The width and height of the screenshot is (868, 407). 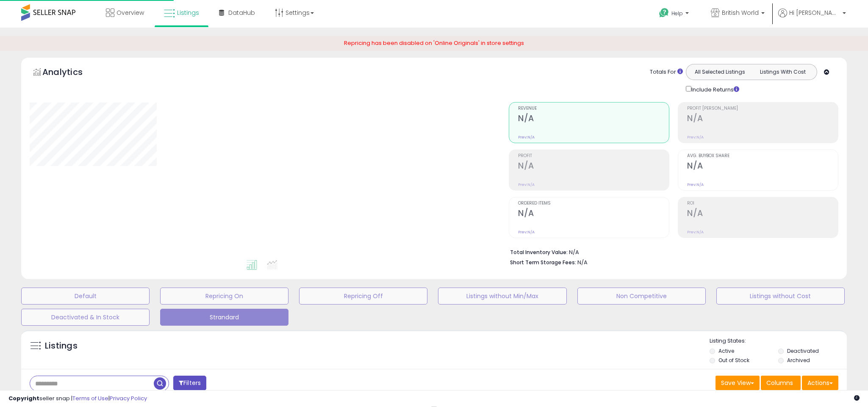 I want to click on button: Non Competitive, so click(x=641, y=296).